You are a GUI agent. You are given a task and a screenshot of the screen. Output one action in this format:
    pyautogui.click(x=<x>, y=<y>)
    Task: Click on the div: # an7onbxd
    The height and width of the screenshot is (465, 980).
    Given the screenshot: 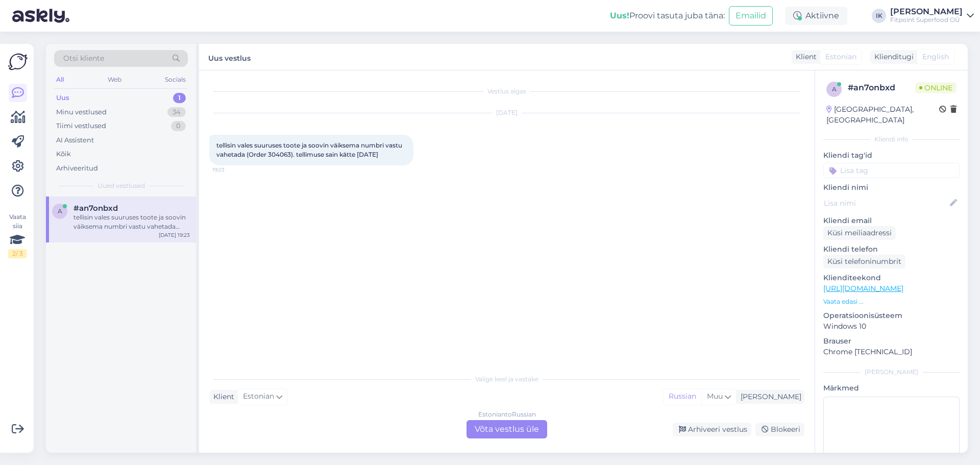 What is the action you would take?
    pyautogui.click(x=882, y=88)
    